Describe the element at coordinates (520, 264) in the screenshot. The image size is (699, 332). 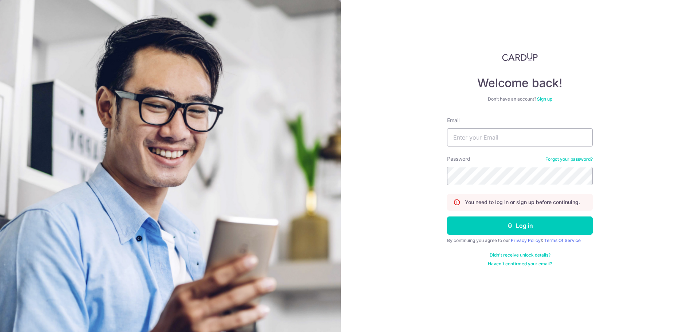
I see `a: Haven't confirmed your email?` at that location.